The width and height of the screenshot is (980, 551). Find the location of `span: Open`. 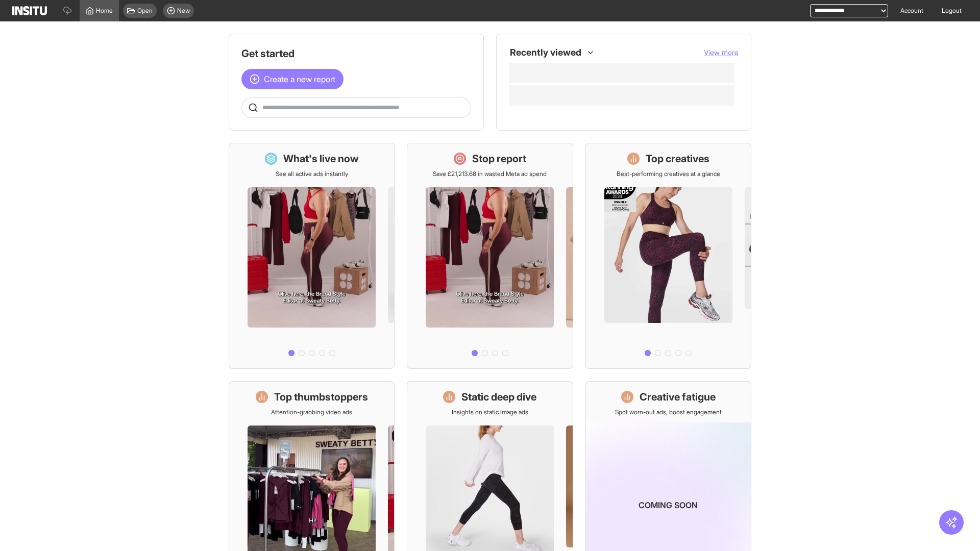

span: Open is located at coordinates (145, 11).